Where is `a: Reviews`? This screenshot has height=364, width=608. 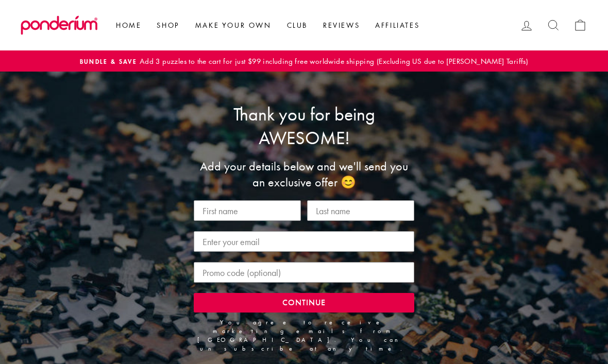 a: Reviews is located at coordinates (341, 25).